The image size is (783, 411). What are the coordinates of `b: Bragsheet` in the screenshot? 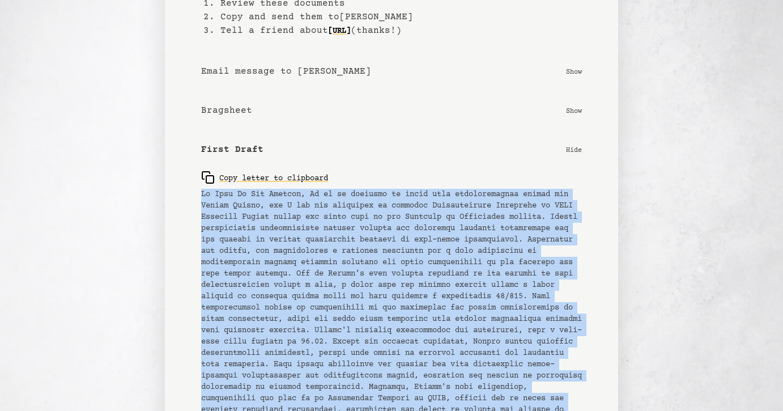 It's located at (227, 110).